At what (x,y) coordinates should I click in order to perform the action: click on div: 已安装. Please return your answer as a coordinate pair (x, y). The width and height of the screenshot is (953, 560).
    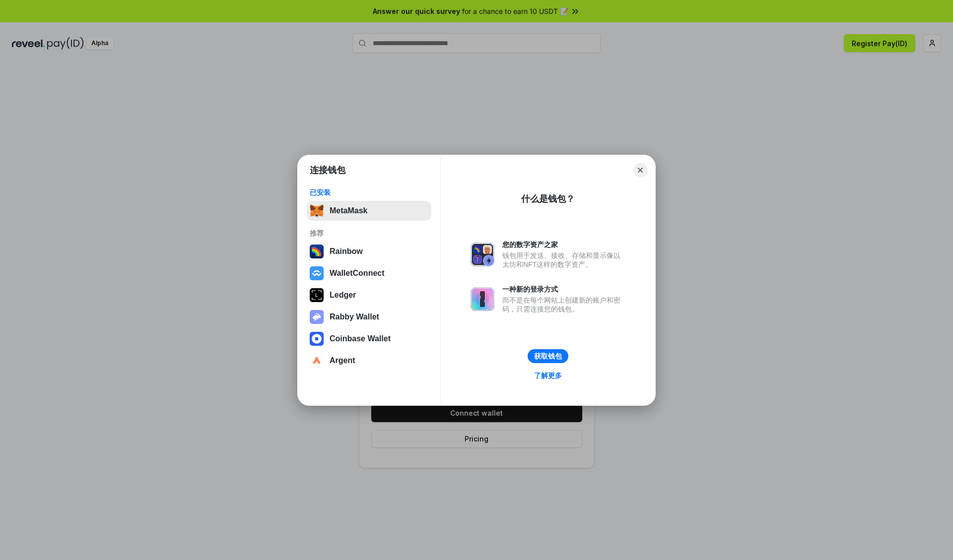
    Looking at the image, I should click on (369, 192).